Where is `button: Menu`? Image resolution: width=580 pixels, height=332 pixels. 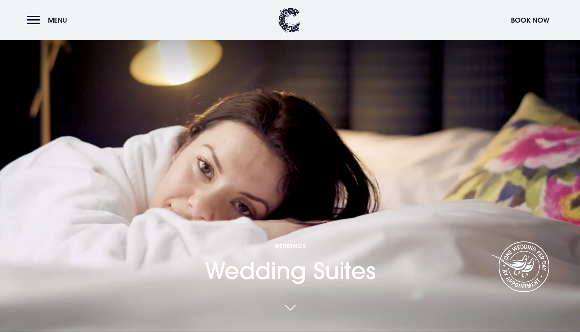 button: Menu is located at coordinates (49, 20).